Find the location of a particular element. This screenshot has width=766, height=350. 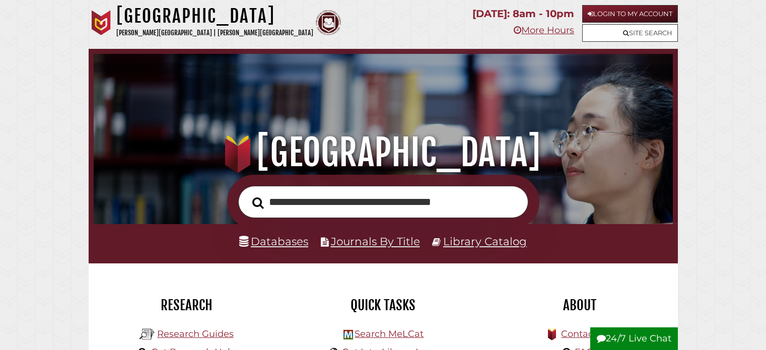

h2: Quick Tasks is located at coordinates (383, 305).